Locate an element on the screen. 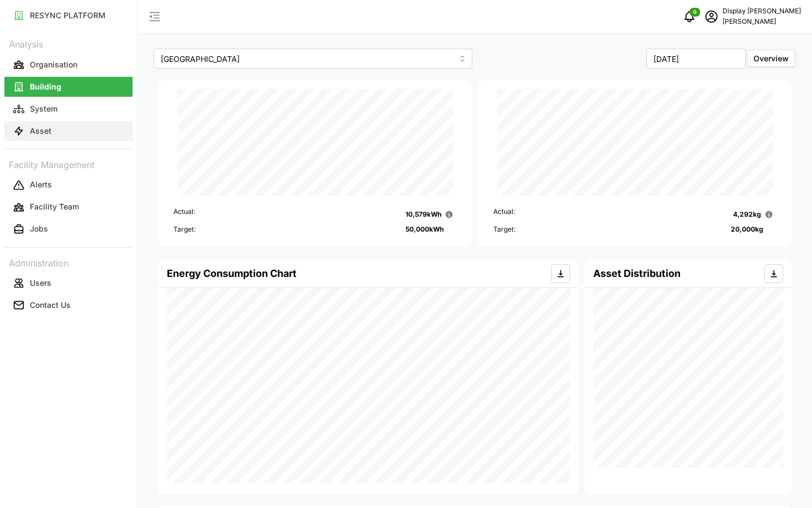 The width and height of the screenshot is (812, 508). button: Asset is located at coordinates (68, 131).